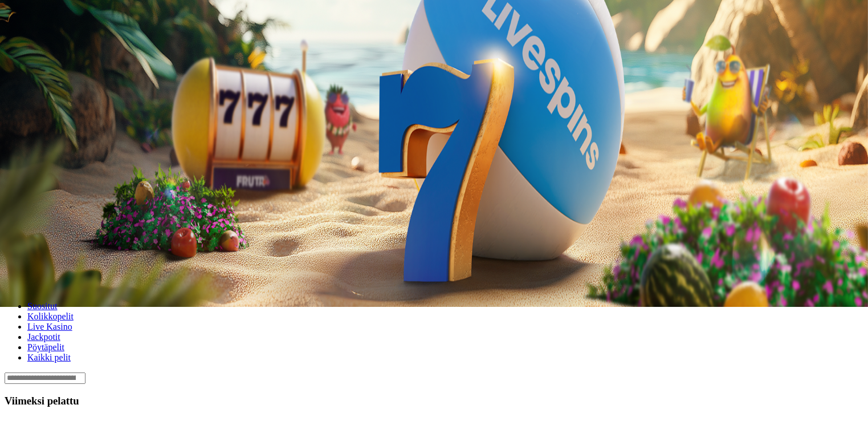  I want to click on header: Lobby, so click(434, 332).